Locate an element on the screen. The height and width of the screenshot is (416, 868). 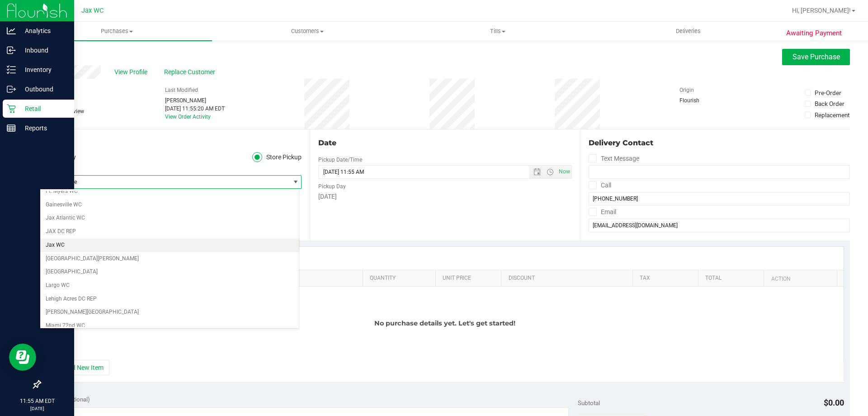
span: Open the date view is located at coordinates (536, 172).